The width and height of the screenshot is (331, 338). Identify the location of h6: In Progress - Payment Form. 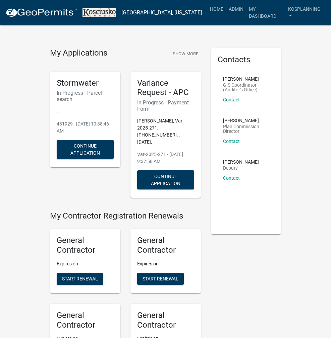
(165, 106).